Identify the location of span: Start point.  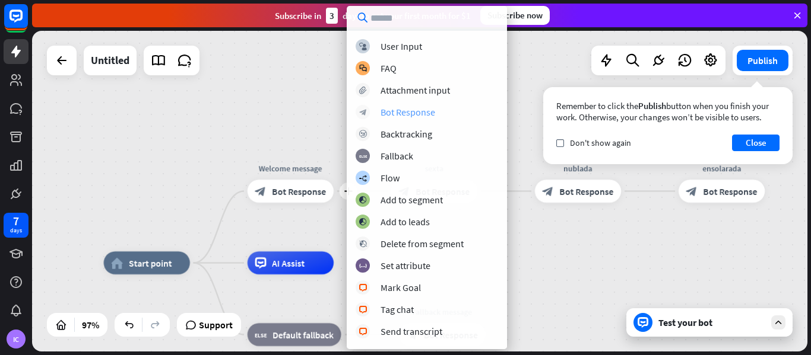
(150, 263).